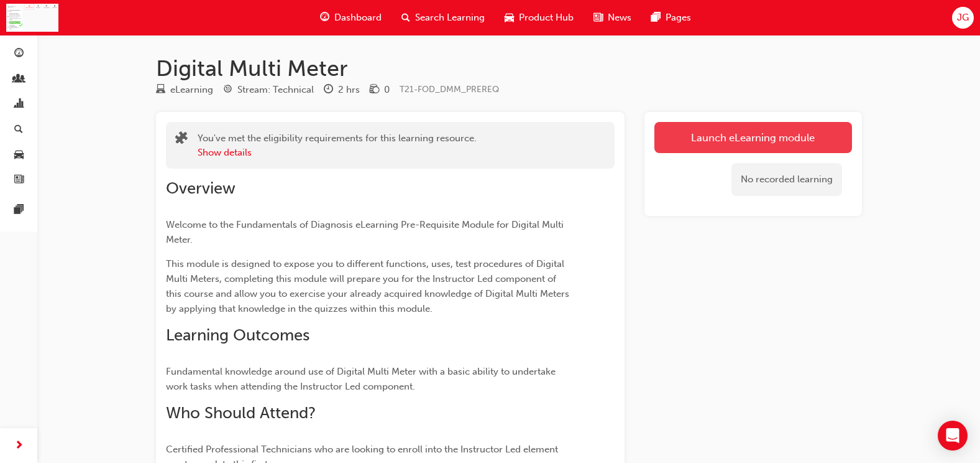 The image size is (980, 463). Describe the element at coordinates (443, 18) in the screenshot. I see `a: search-iconSearch Learning` at that location.